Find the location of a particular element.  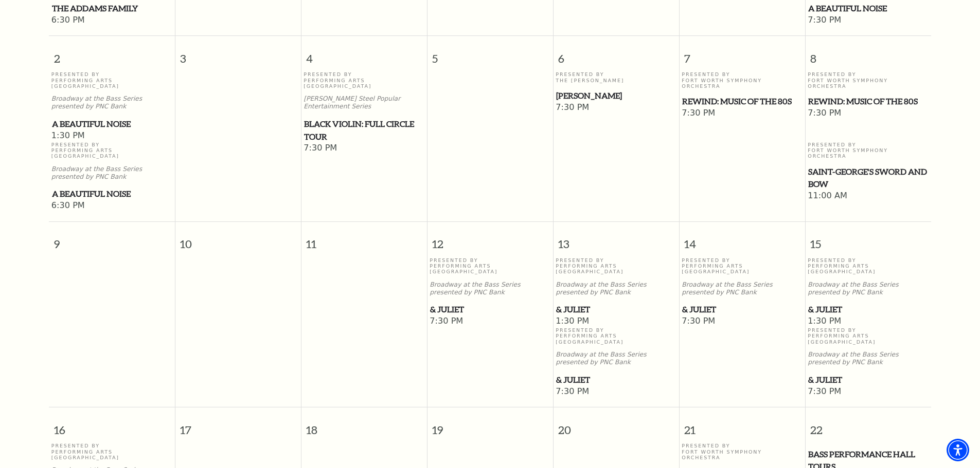

span: 17 is located at coordinates (238, 425).